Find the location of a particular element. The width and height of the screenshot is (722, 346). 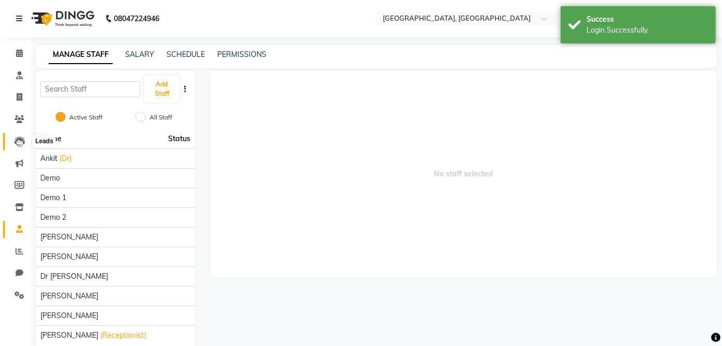

label: All Staff is located at coordinates (161, 117).